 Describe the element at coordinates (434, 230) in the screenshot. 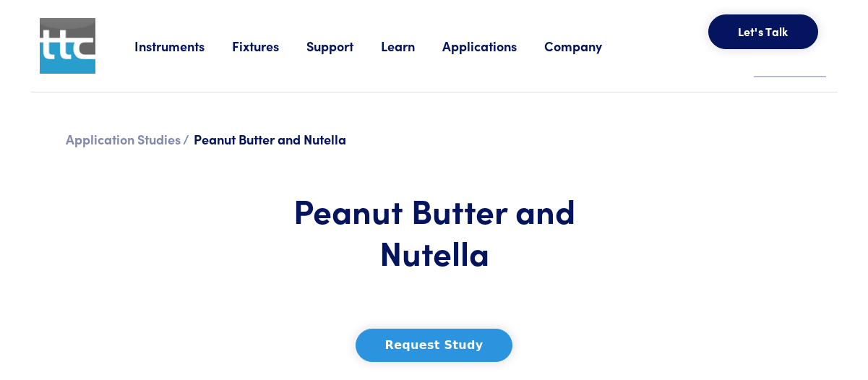

I see `h1: Peanut Butter and Nutella` at that location.